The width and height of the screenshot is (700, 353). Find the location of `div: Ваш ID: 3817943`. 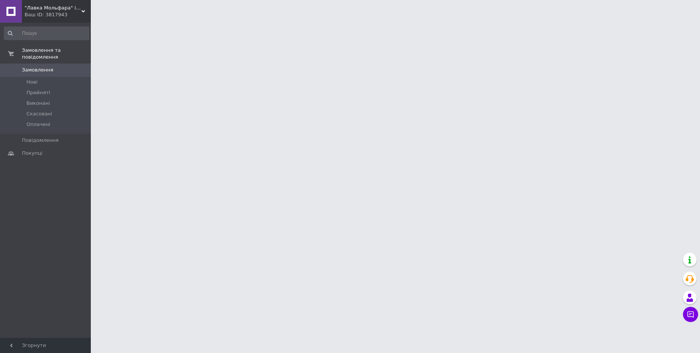

div: Ваш ID: 3817943 is located at coordinates (58, 15).